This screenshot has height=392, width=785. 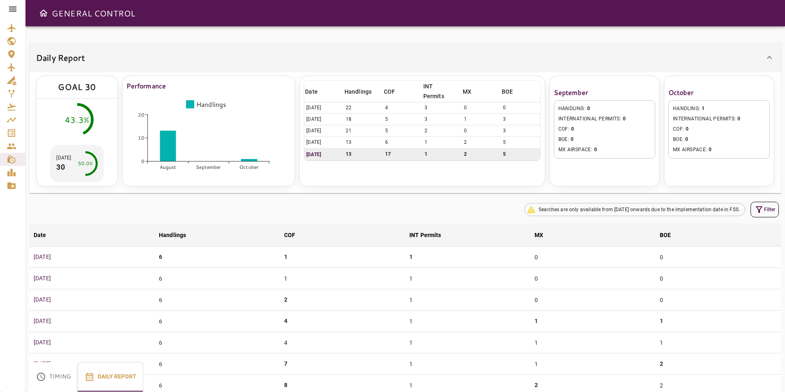 I want to click on td: 21, so click(x=364, y=131).